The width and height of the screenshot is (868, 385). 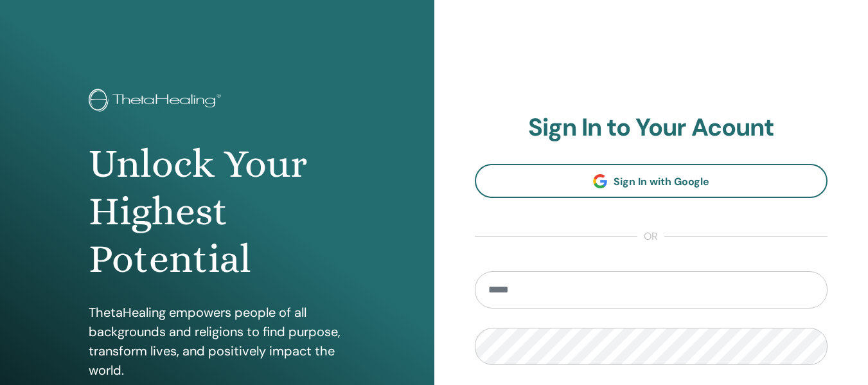 What do you see at coordinates (651, 181) in the screenshot?
I see `a: Sign In with Google` at bounding box center [651, 181].